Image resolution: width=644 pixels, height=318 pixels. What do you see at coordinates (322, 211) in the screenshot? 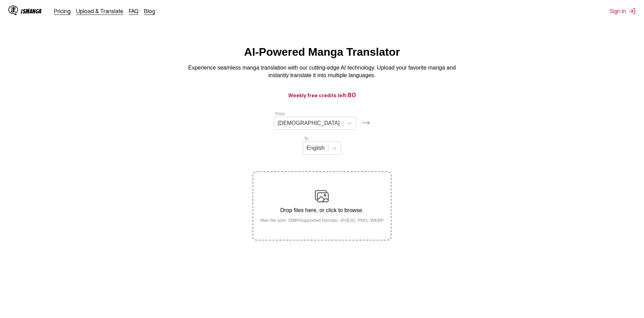
I see `p: Drop files here, or click to browse.` at bounding box center [322, 211].